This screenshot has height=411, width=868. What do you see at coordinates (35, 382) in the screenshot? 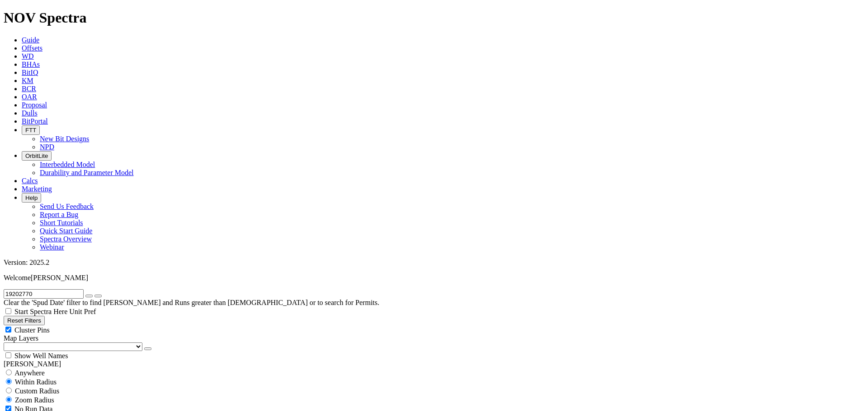
I see `span: Within Radius` at bounding box center [35, 382].